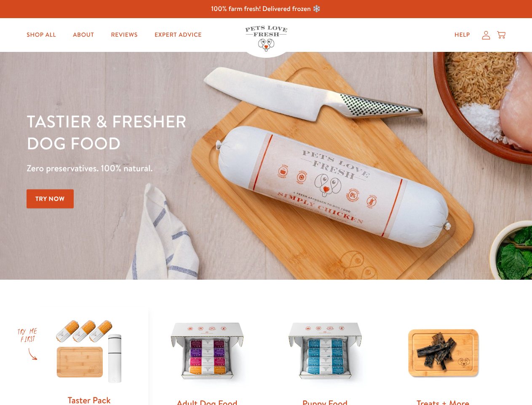 This screenshot has width=532, height=405. I want to click on a: About, so click(83, 35).